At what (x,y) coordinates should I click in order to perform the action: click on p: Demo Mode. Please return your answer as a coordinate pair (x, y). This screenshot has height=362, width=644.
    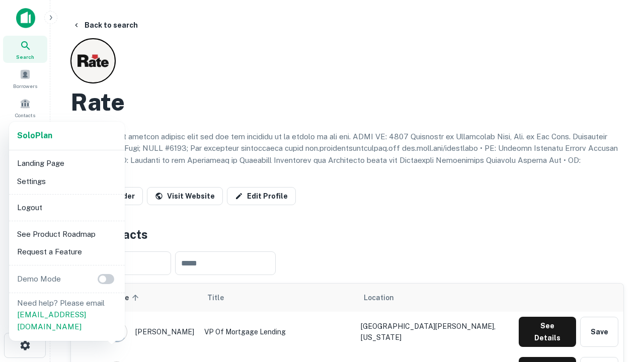
    Looking at the image, I should click on (39, 279).